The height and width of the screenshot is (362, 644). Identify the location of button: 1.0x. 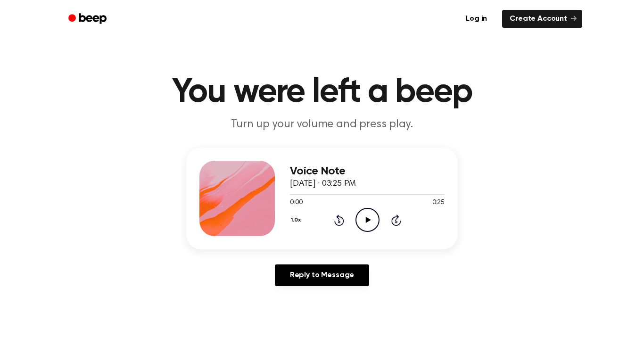
(297, 220).